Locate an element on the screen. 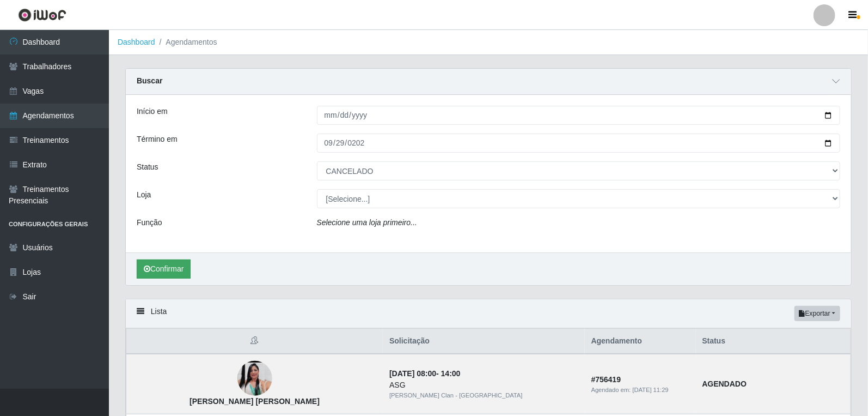 The image size is (868, 416). div: ASG is located at coordinates (484, 385).